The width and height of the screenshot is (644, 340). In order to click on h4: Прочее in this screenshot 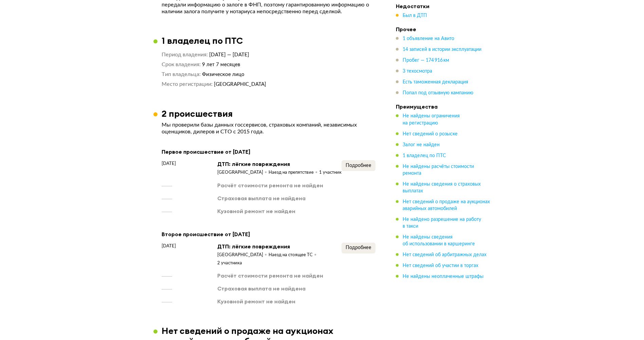, I will do `click(444, 29)`.